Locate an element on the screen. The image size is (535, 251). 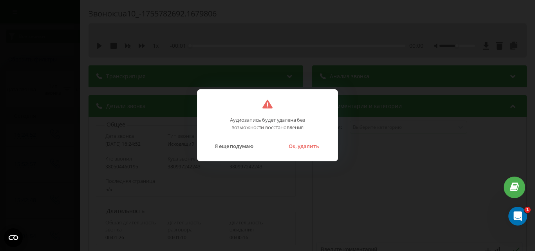
p: Аудиозапись будет удалена без возможности восстановления is located at coordinates (268, 120).